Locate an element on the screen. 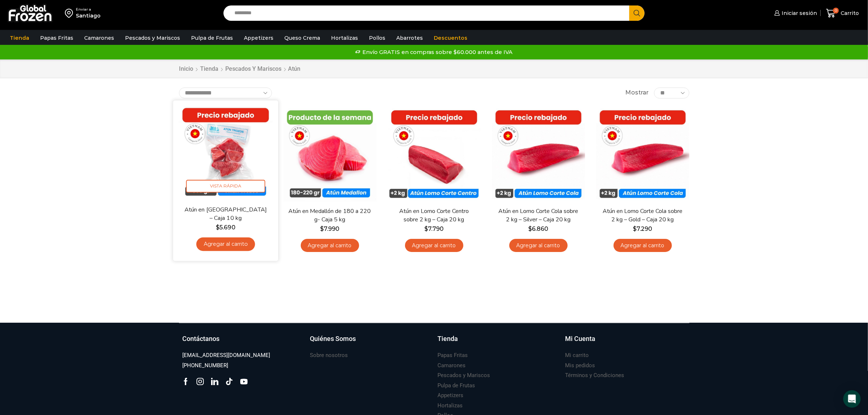 Image resolution: width=868 pixels, height=415 pixels. a: Agregar al carrito: “Atún en Lomo Corte Centro sobre 2 kg - Caja 20 kg” is located at coordinates (434, 246).